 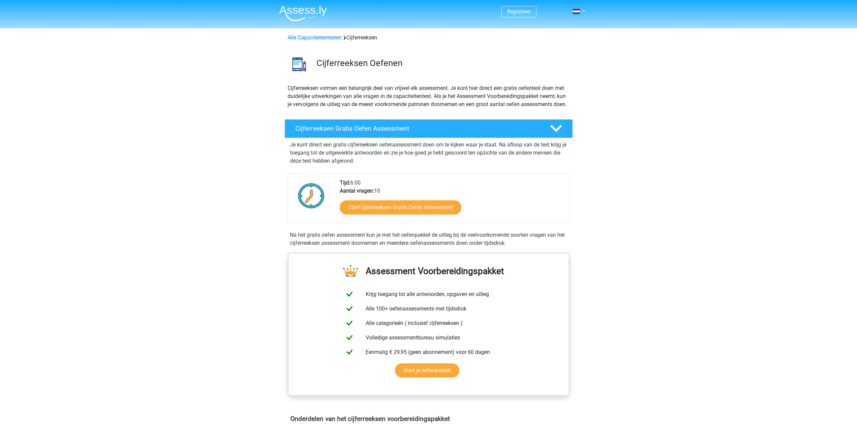 I want to click on div: 6:00 10, so click(x=452, y=201).